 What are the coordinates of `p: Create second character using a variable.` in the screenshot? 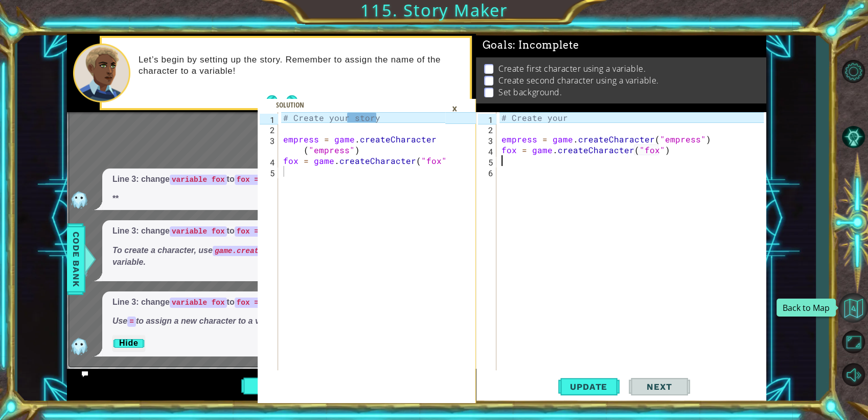 It's located at (579, 80).